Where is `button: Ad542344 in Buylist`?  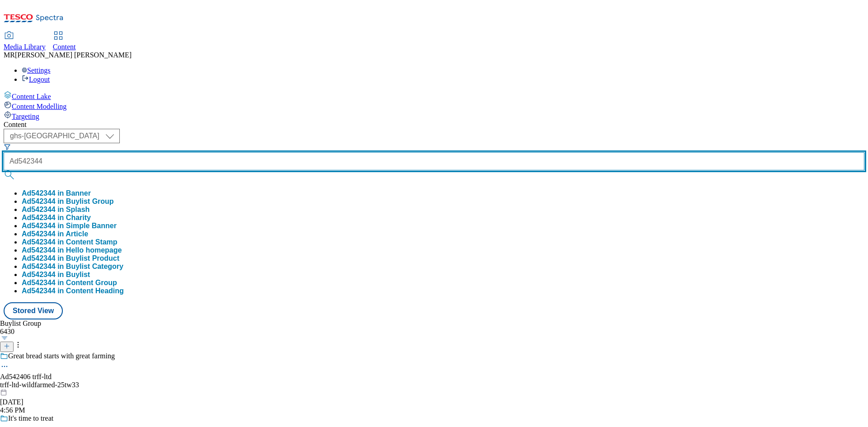
button: Ad542344 in Buylist is located at coordinates (56, 275).